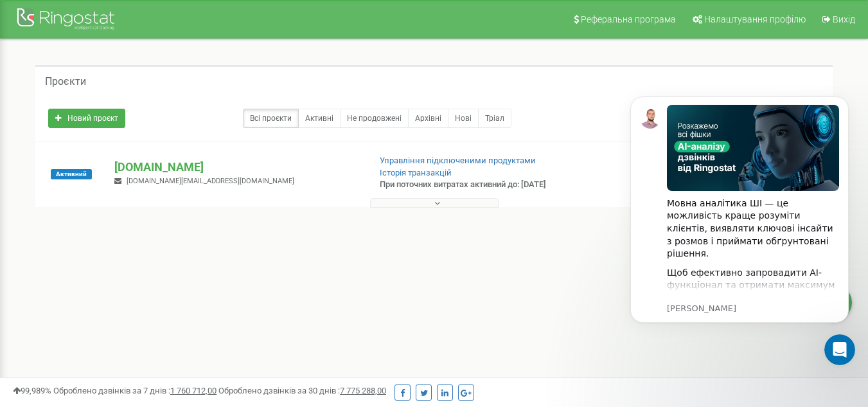 The width and height of the screenshot is (868, 407). Describe the element at coordinates (363, 390) in the screenshot. I see `u: 7 775 288,00` at that location.